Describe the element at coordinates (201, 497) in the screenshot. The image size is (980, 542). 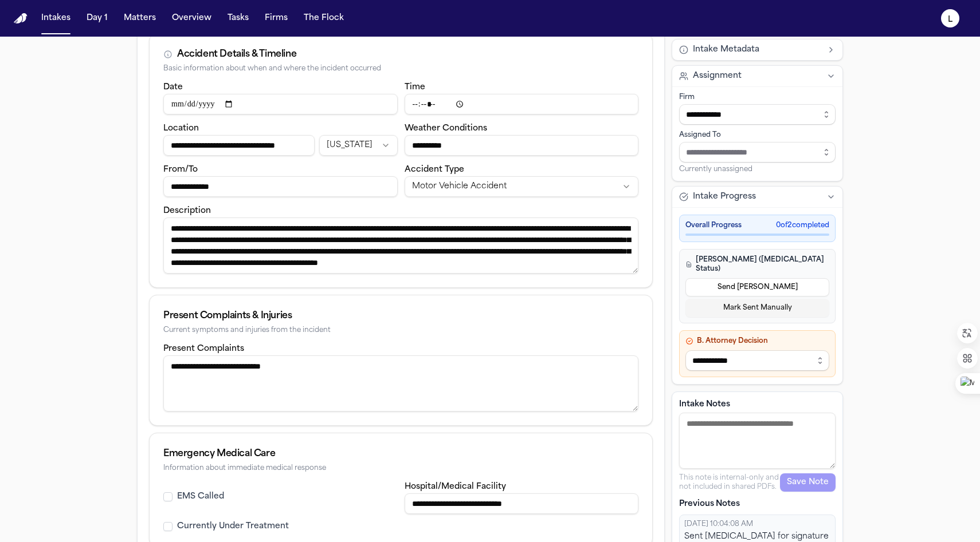
I see `label: EMS Called` at that location.